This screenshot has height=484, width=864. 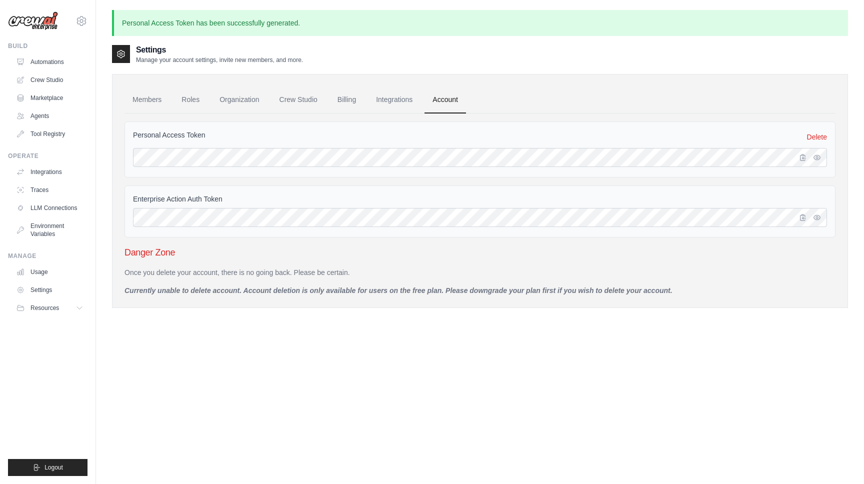 What do you see at coordinates (47, 467) in the screenshot?
I see `button: Logout` at bounding box center [47, 467].